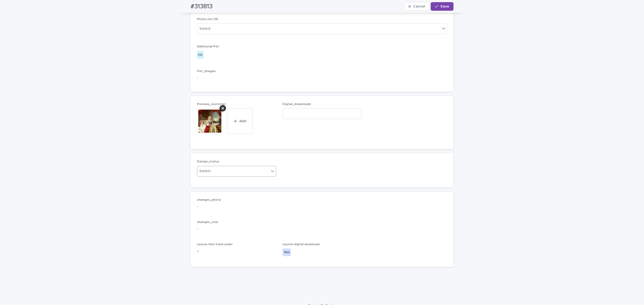 The width and height of the screenshot is (644, 305). Describe the element at coordinates (418, 6) in the screenshot. I see `span: Cancel` at that location.